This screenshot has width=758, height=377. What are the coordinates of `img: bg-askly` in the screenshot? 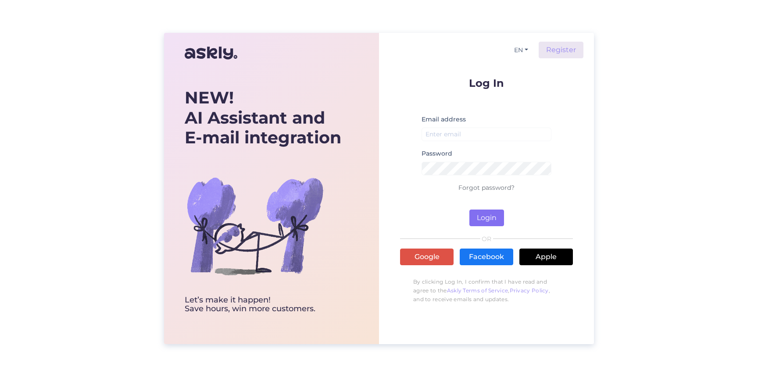 It's located at (255, 226).